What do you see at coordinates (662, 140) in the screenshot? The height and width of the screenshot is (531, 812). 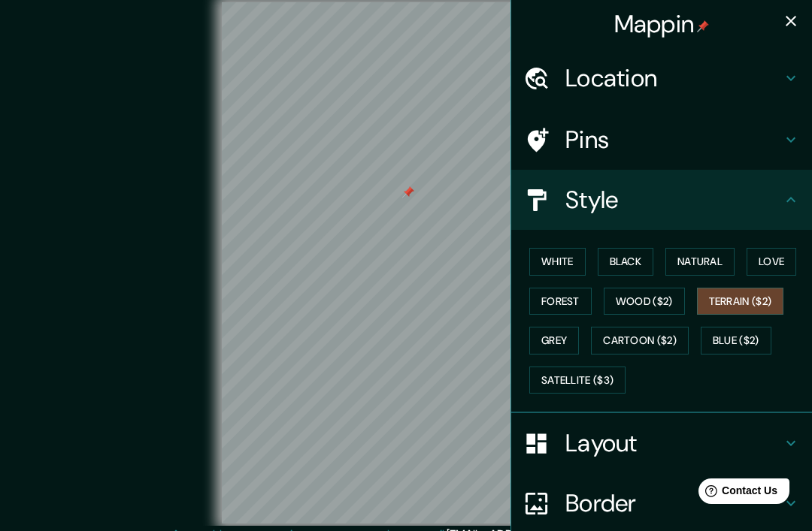 I see `div: Pins` at bounding box center [662, 140].